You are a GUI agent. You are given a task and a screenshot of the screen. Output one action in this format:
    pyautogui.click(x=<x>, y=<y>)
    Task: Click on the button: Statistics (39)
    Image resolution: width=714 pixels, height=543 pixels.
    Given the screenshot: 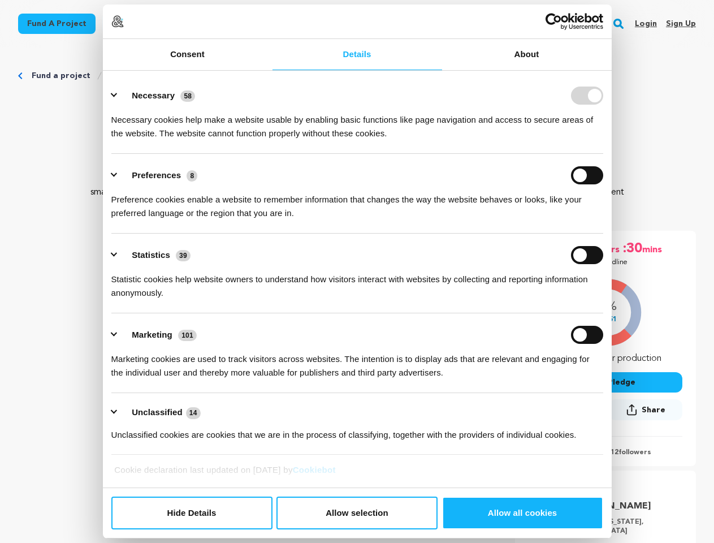 What is the action you would take?
    pyautogui.click(x=154, y=255)
    